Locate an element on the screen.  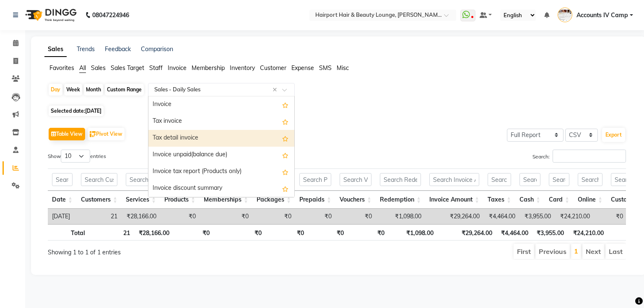
div: Month is located at coordinates (94, 89).